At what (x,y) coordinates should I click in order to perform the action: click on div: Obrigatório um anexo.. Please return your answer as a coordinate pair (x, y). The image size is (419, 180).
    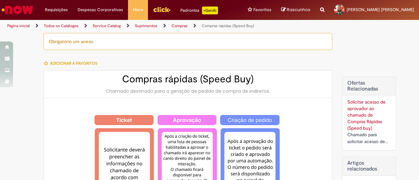
    Looking at the image, I should click on (188, 42).